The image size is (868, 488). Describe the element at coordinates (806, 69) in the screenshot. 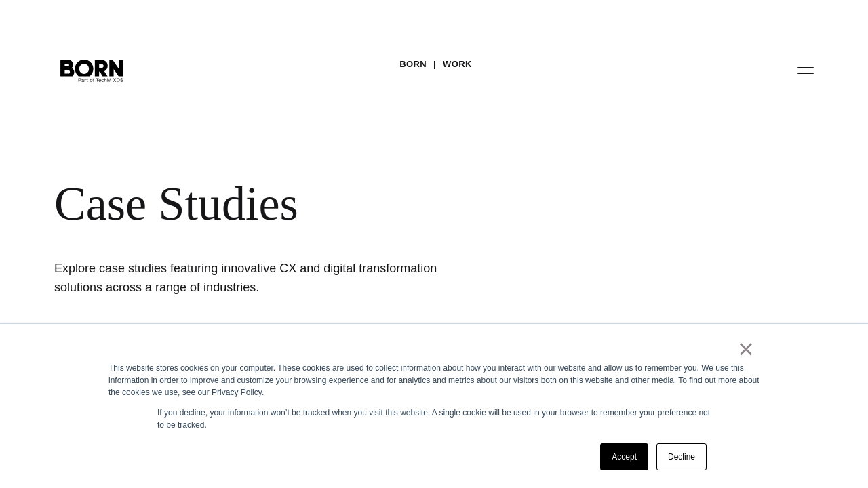

I see `button: Open` at that location.